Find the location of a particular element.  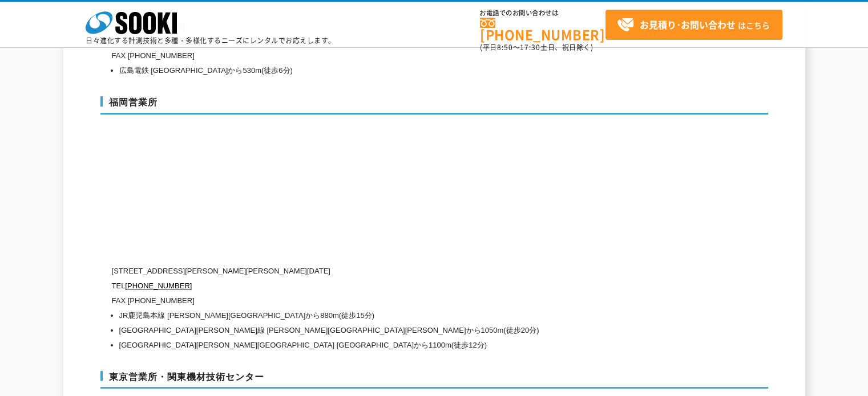

h3: 東京営業所・関東機材技術センター is located at coordinates (434, 380).